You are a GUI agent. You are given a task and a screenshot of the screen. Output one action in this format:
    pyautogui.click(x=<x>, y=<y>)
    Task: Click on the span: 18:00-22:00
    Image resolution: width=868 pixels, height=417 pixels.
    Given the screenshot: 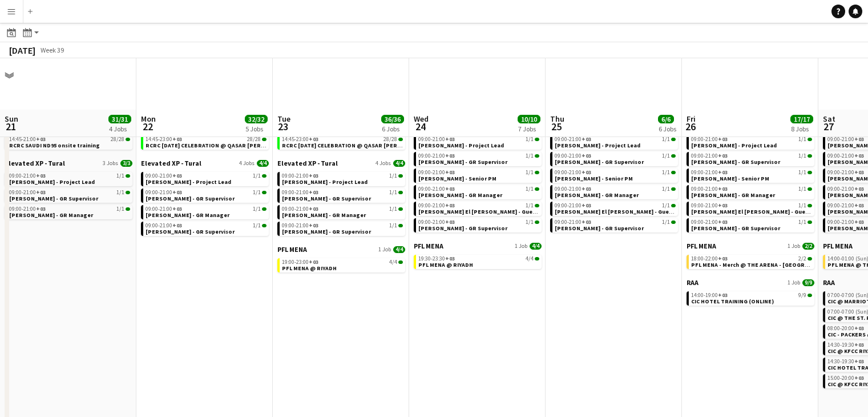 What is the action you would take?
    pyautogui.click(x=710, y=258)
    